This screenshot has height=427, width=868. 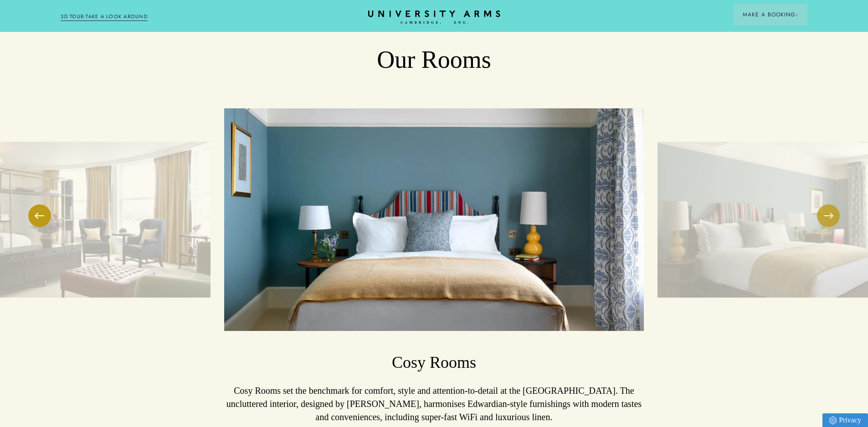 What do you see at coordinates (434, 18) in the screenshot?
I see `a: Home` at bounding box center [434, 18].